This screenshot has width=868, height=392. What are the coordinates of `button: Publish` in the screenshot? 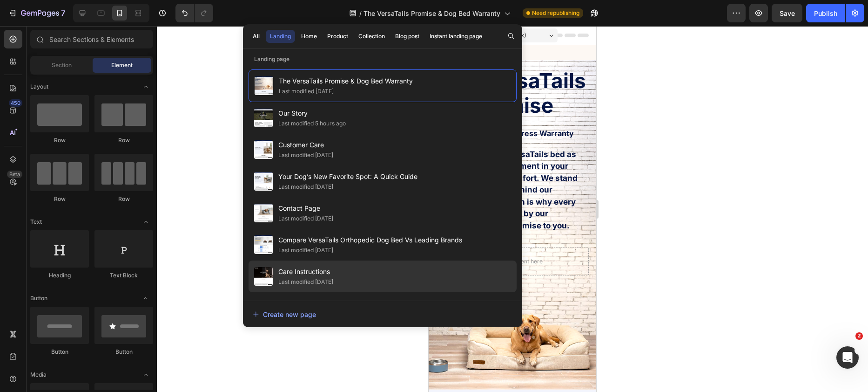 It's located at (826, 13).